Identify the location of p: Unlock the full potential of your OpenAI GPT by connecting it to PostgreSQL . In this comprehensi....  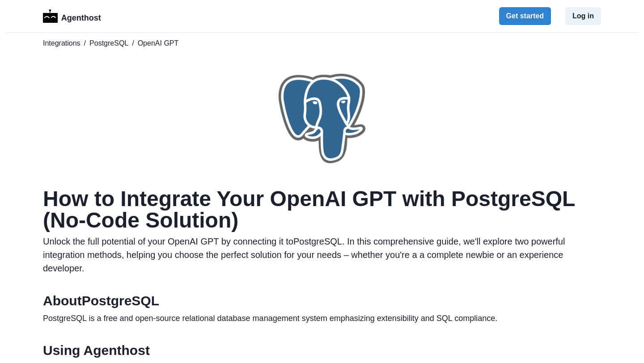
(322, 255).